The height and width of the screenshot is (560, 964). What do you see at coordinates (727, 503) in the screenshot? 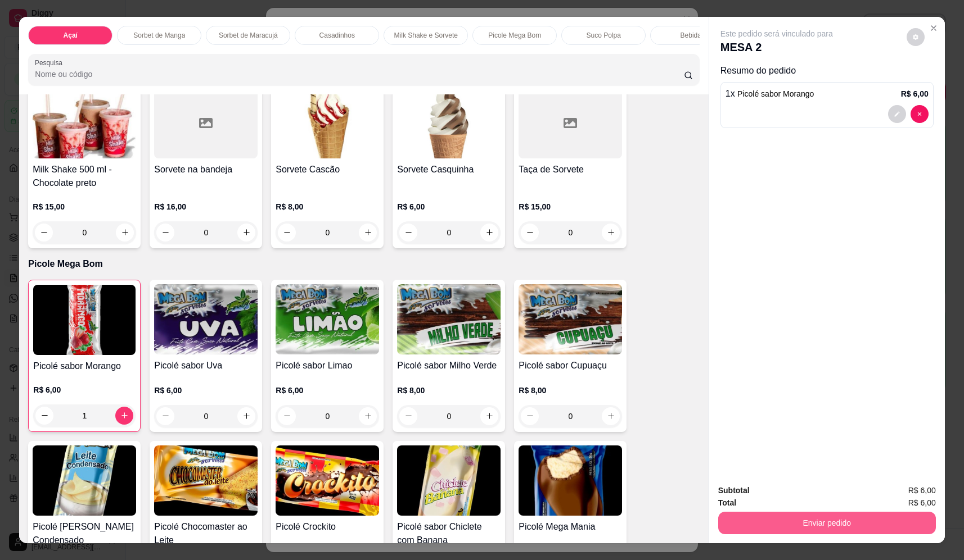
I see `strong: Total` at bounding box center [727, 503].